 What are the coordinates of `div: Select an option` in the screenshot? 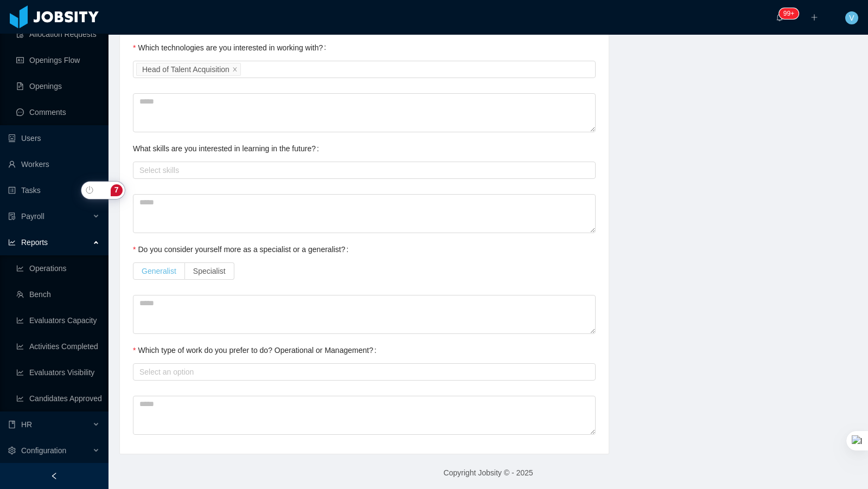 It's located at (362, 372).